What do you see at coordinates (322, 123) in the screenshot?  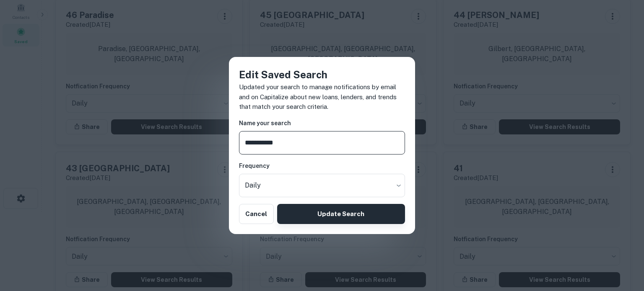 I see `h6: Name your search` at bounding box center [322, 123].